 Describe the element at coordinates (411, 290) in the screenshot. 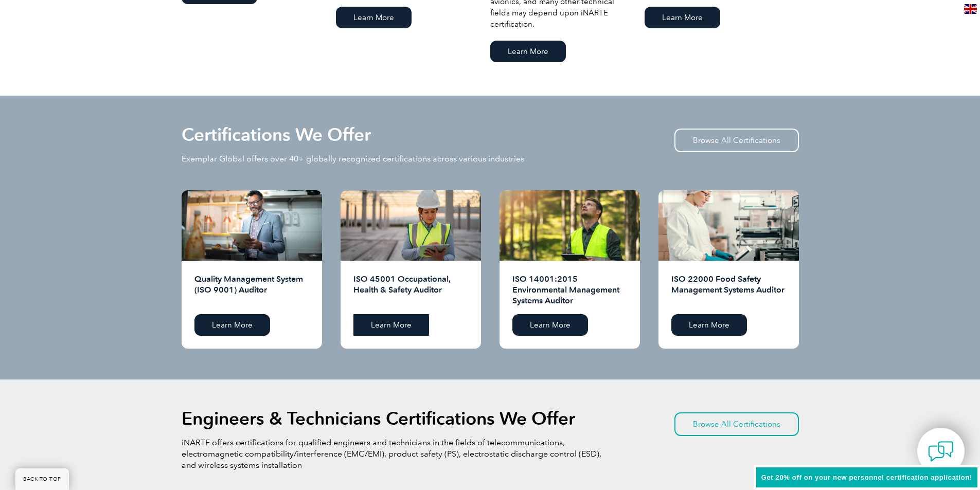

I see `h2: ISO 45001 Occupational, Health & Safety Auditor` at that location.